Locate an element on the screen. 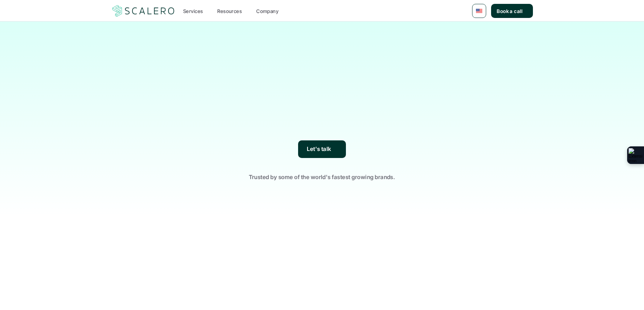  h1: The premier lifecycle marketing studio✨ is located at coordinates (322, 71).